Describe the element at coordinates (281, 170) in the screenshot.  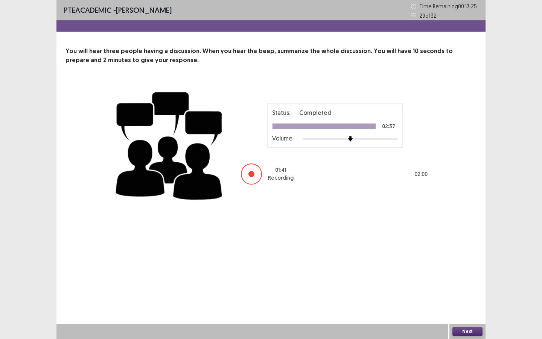
I see `p: 01 : 41` at that location.